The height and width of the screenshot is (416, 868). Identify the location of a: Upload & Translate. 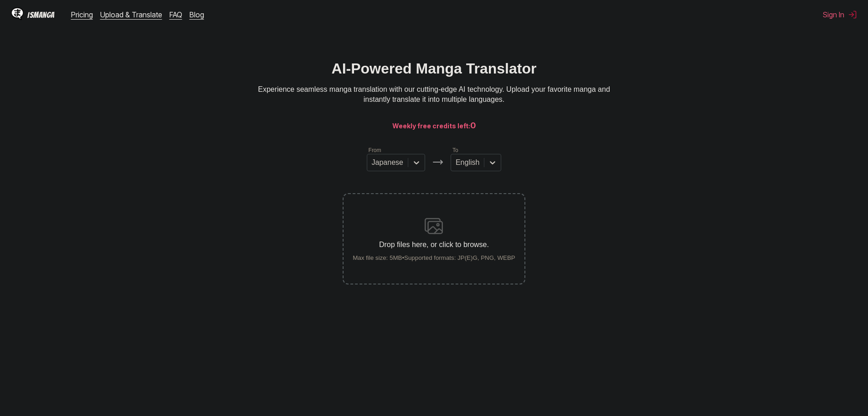
(132, 14).